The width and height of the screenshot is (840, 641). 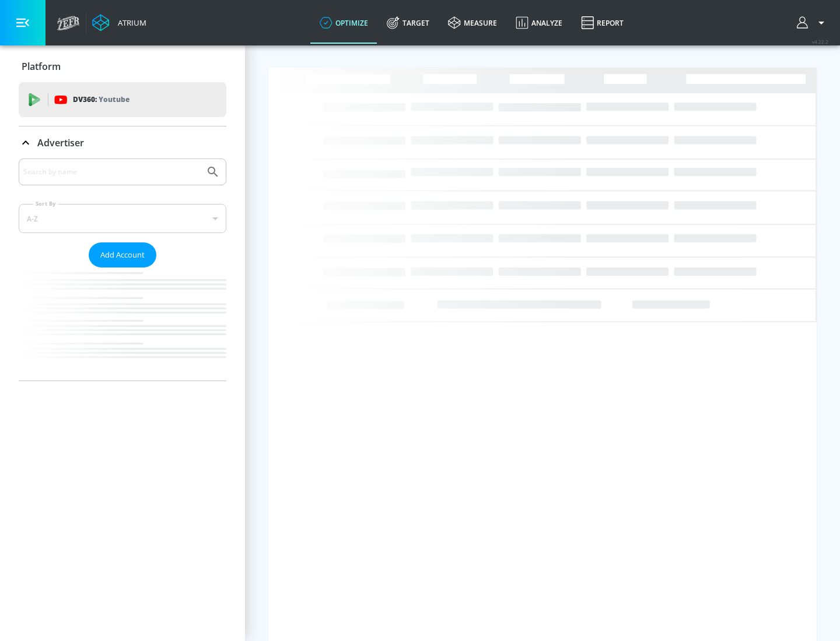 What do you see at coordinates (61, 143) in the screenshot?
I see `p: Advertiser` at bounding box center [61, 143].